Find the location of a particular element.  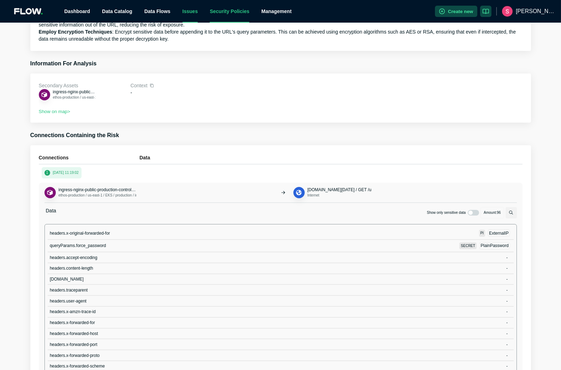

h3: Information For Analysis is located at coordinates (281, 64).